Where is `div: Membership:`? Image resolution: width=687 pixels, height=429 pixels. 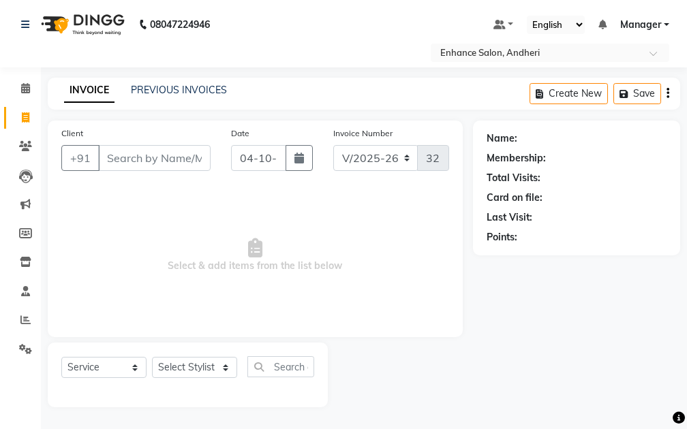 div: Membership: is located at coordinates (516, 158).